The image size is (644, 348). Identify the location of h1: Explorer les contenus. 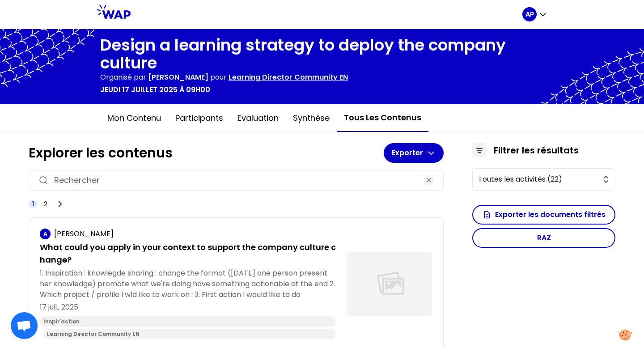
(206, 153).